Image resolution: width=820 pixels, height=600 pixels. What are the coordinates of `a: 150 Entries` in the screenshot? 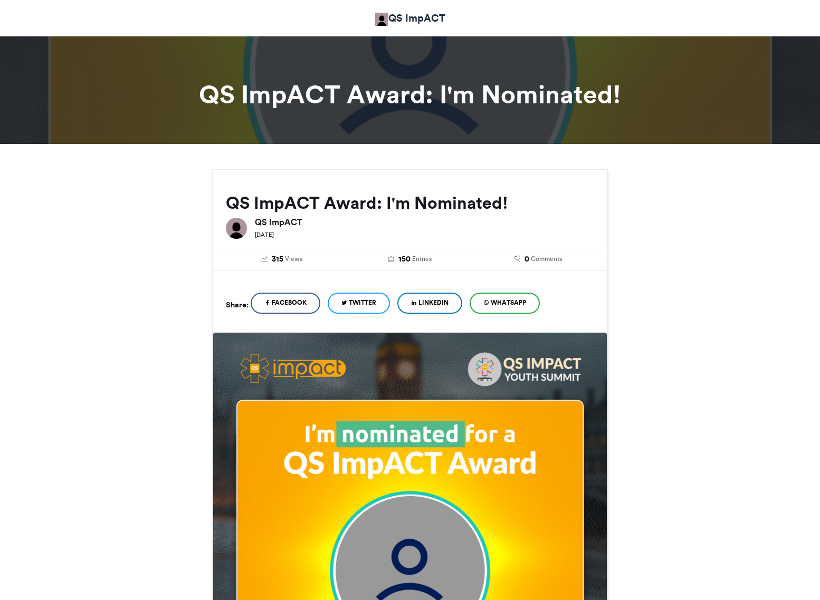 It's located at (410, 259).